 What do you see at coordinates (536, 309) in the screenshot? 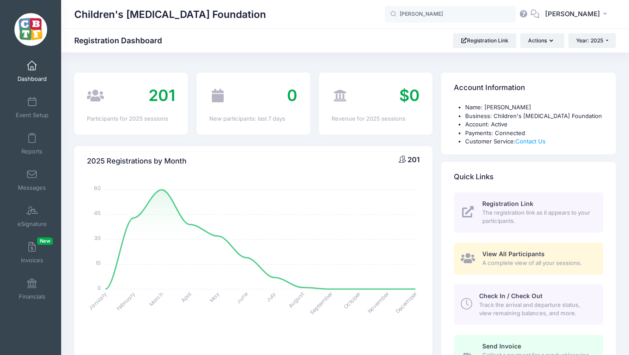
I see `span: Track the arrival and departure status, view remaining balances, and more.` at bounding box center [536, 309].